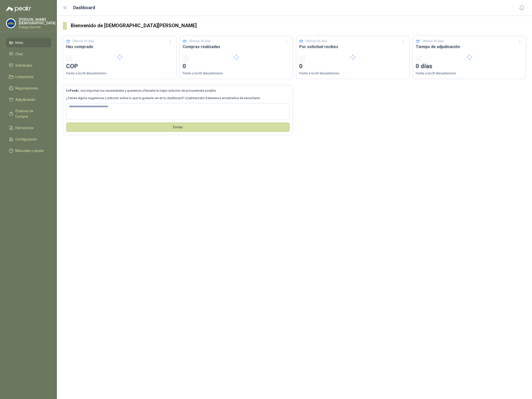  Describe the element at coordinates (37, 27) in the screenshot. I see `p: Colegio Bennett` at that location.